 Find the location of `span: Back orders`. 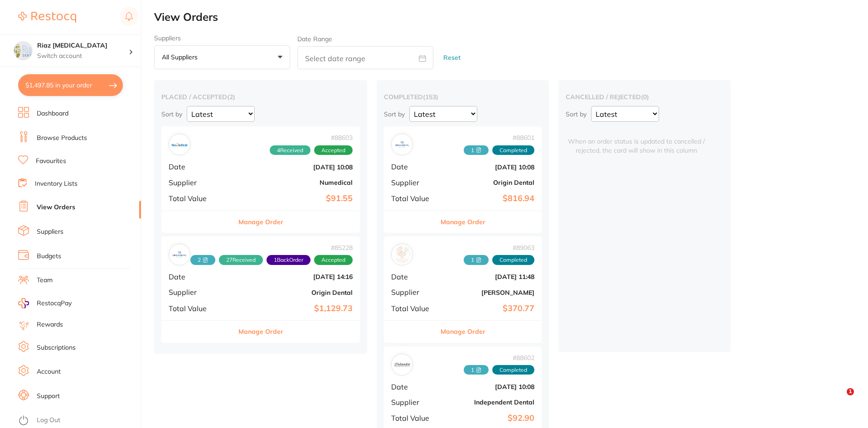

span: Back orders is located at coordinates (288, 260).